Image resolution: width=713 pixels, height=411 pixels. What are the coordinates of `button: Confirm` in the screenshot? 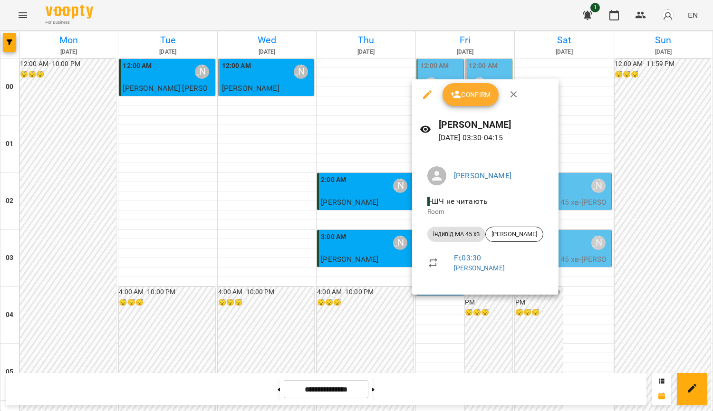 It's located at (471, 95).